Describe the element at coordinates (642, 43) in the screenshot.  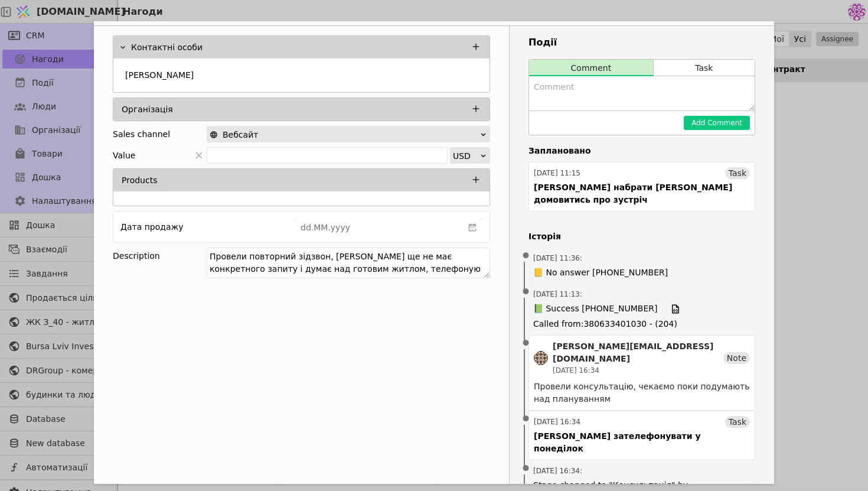
I see `h3: Події` at that location.